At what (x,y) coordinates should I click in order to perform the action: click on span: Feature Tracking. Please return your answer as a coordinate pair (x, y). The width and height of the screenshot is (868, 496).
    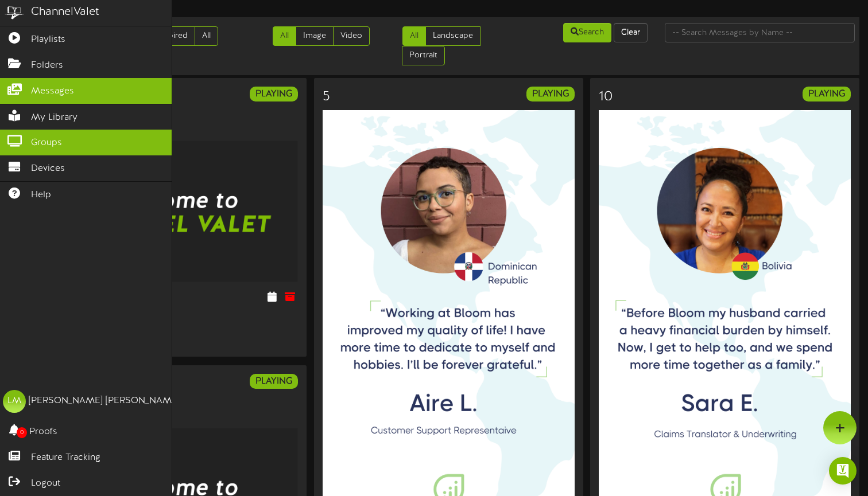
    Looking at the image, I should click on (66, 458).